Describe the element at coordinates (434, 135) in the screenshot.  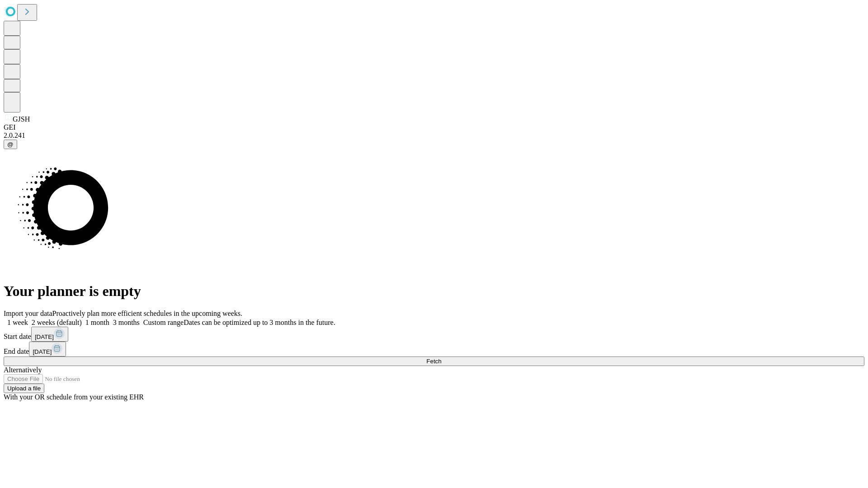
I see `div: 2.0.241` at that location.